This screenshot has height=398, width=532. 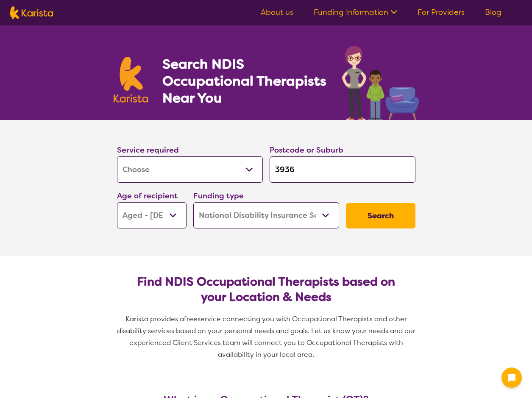 I want to click on a: Blog, so click(x=493, y=12).